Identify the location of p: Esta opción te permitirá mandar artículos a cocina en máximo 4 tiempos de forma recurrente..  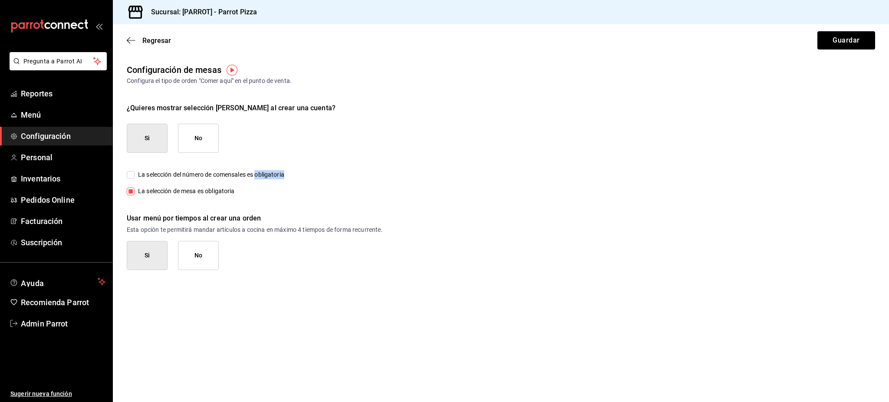
(501, 230).